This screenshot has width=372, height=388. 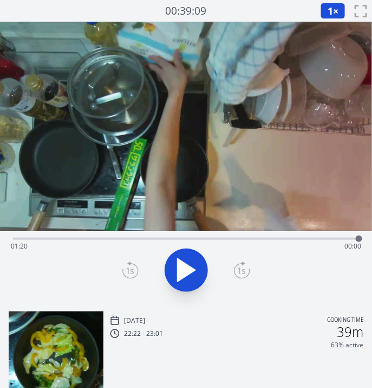 What do you see at coordinates (353, 246) in the screenshot?
I see `span: 00:00` at bounding box center [353, 246].